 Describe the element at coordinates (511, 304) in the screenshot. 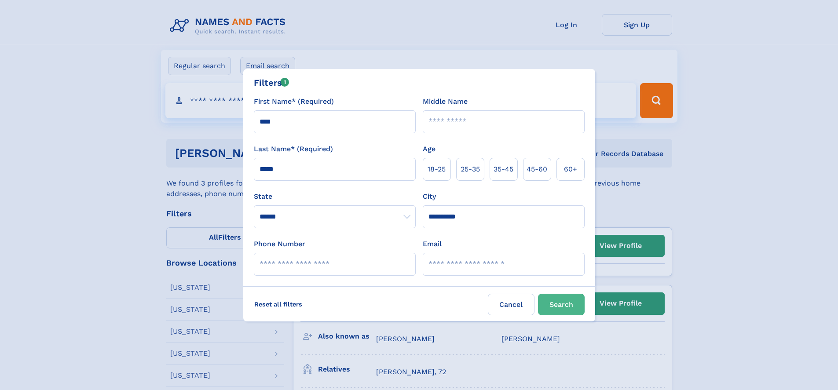

I see `label: Cancel` at that location.